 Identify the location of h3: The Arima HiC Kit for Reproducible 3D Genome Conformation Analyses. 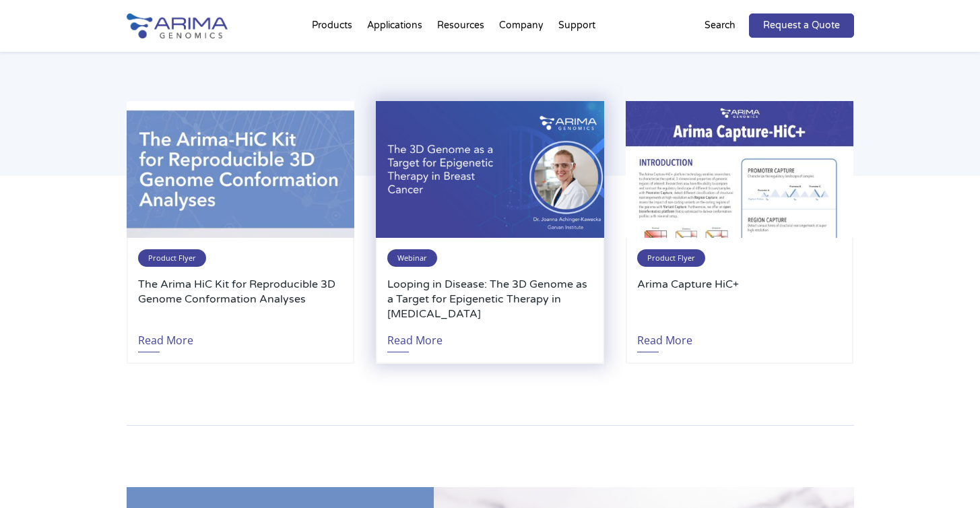
(240, 300).